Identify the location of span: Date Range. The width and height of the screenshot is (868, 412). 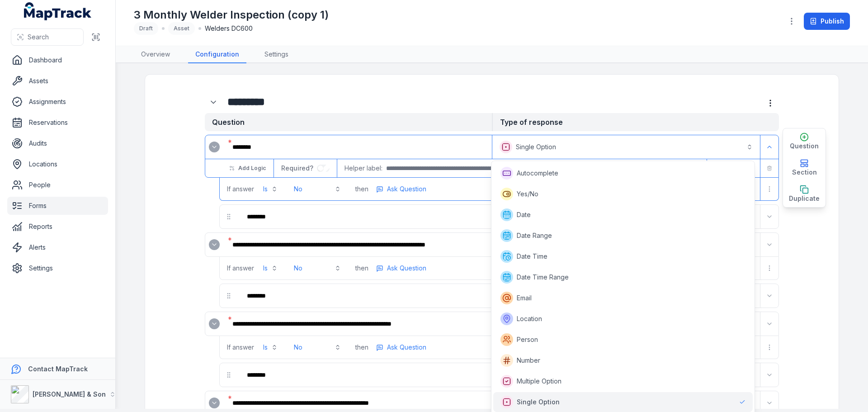
(534, 236).